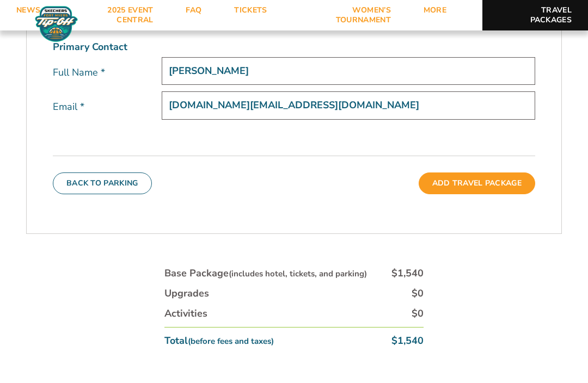 The image size is (588, 383). Describe the element at coordinates (108, 73) in the screenshot. I see `label: Full Name *` at that location.